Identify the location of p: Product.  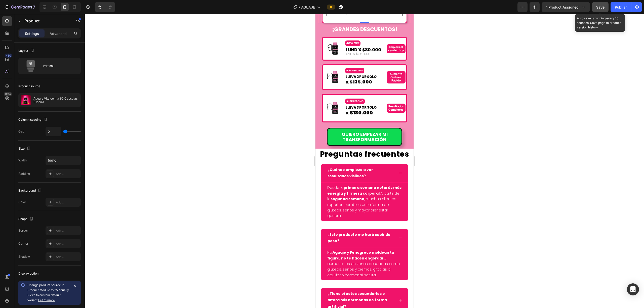
(46, 21).